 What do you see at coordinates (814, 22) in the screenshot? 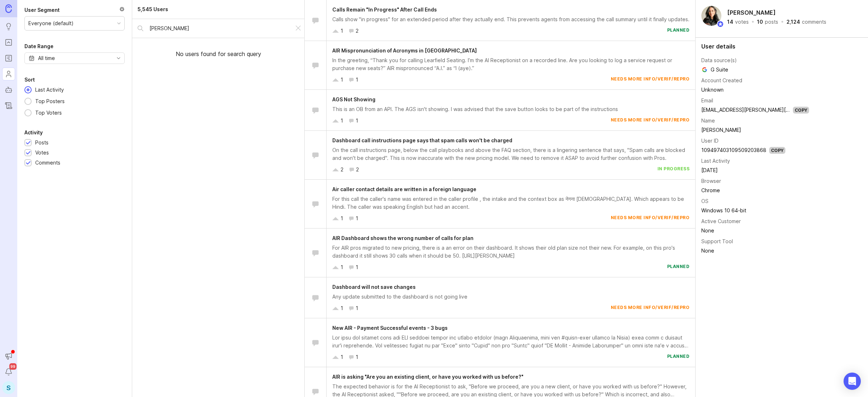
I see `div: comments` at bounding box center [814, 22].